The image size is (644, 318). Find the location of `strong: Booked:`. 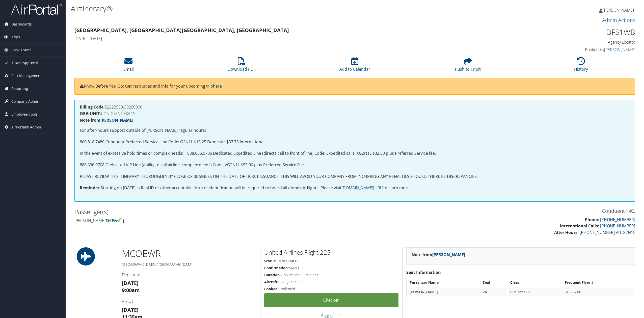

strong: Booked: is located at coordinates (271, 289).